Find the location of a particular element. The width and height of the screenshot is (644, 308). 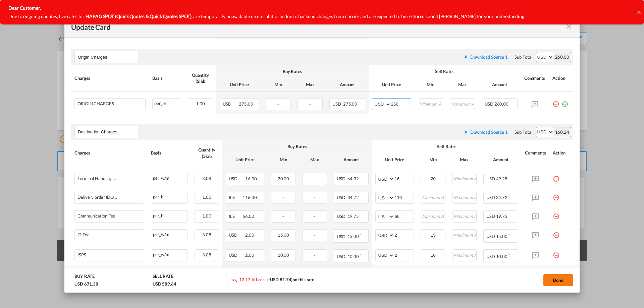

div: per_bl is located at coordinates (167, 102).